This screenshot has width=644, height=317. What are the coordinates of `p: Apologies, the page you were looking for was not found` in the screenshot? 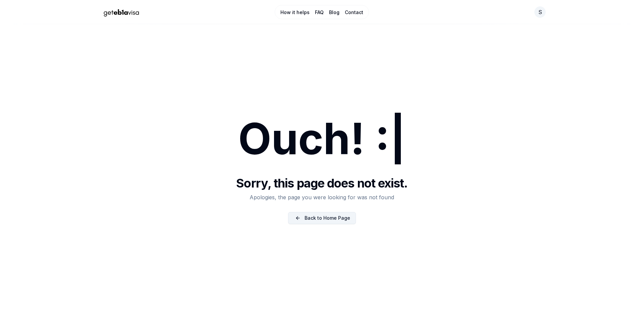 It's located at (322, 197).